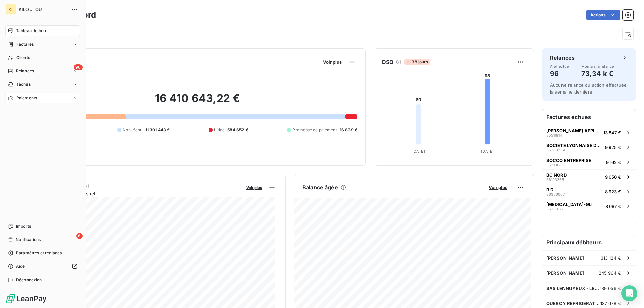 The image size is (644, 308). What do you see at coordinates (575, 145) in the screenshot?
I see `span: SOCIETE LYONNAISE DE TRAVAUX PUBLICS` at bounding box center [575, 145].